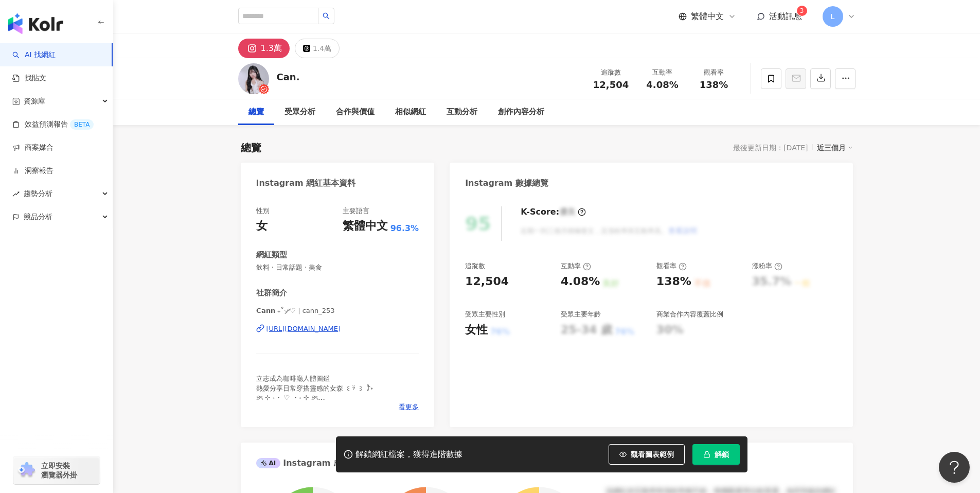 This screenshot has width=980, height=493. What do you see at coordinates (317, 48) in the screenshot?
I see `button: 1.4萬` at bounding box center [317, 48].